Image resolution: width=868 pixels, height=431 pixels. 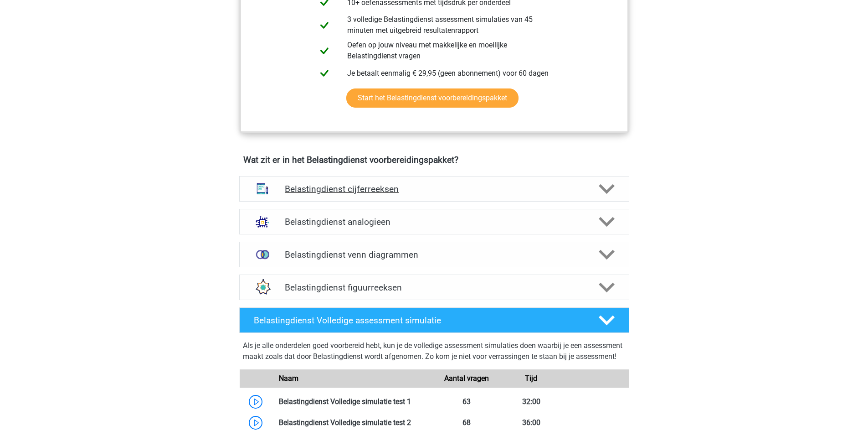 What do you see at coordinates (353, 379) in the screenshot?
I see `div: Naam` at bounding box center [353, 379].